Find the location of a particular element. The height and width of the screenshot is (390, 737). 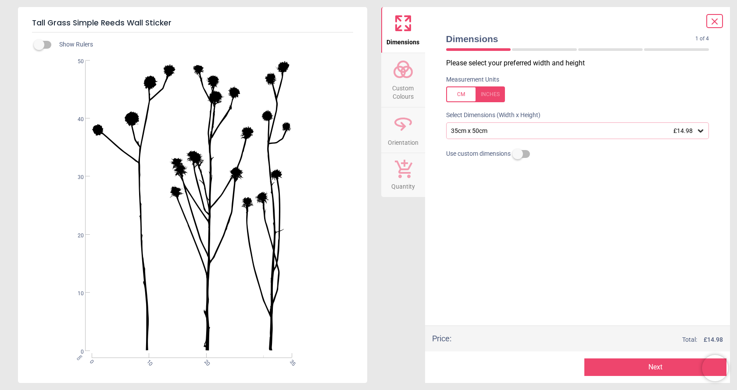

button: Orientation is located at coordinates (403, 130).